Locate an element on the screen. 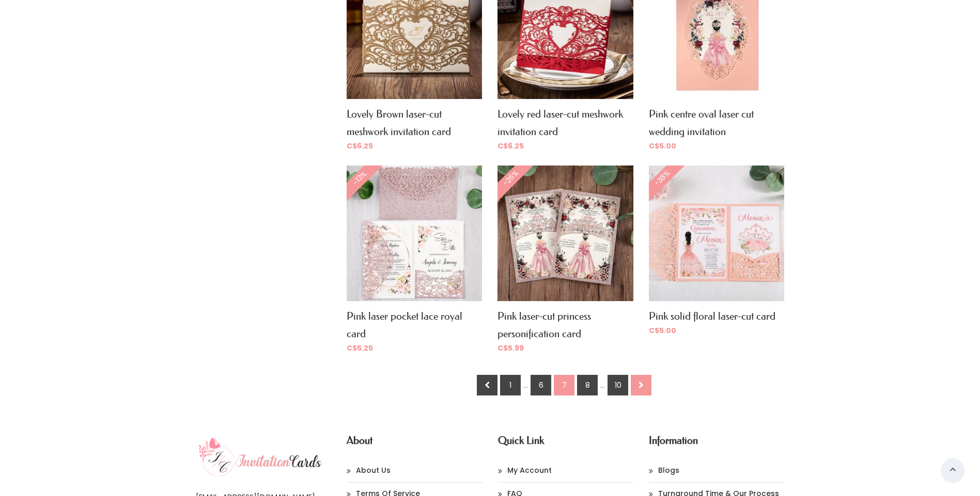  a: Pink laser-cut princess personification card is located at coordinates (544, 325).